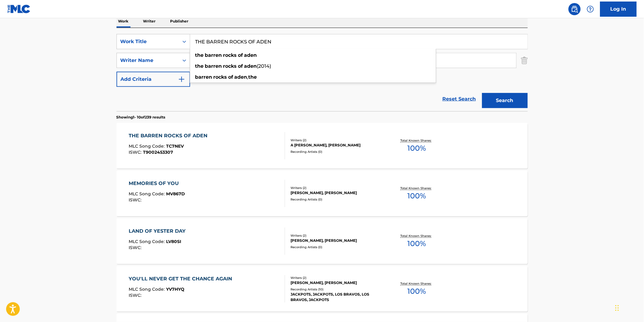 The height and width of the screenshot is (322, 644). Describe the element at coordinates (629, 308) in the screenshot. I see `div: Chat Widget` at that location.